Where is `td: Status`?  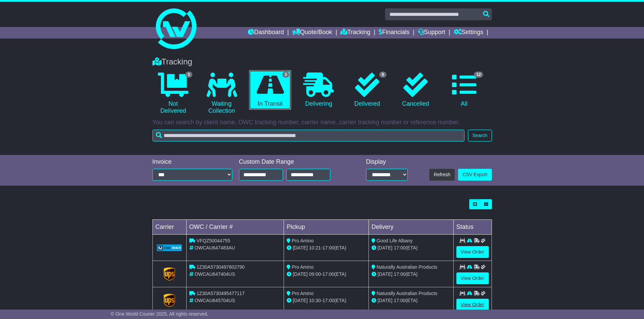
td: Status is located at coordinates (472, 227).